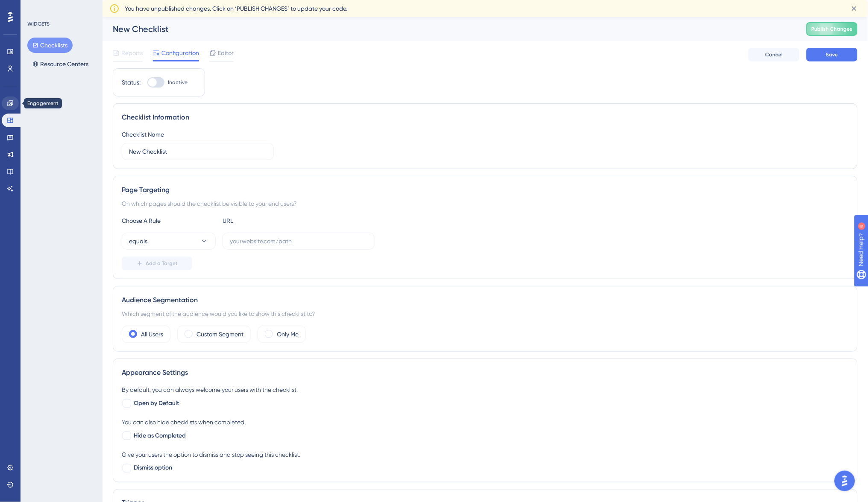 This screenshot has height=502, width=868. Describe the element at coordinates (449, 29) in the screenshot. I see `div: New Checklist` at that location.